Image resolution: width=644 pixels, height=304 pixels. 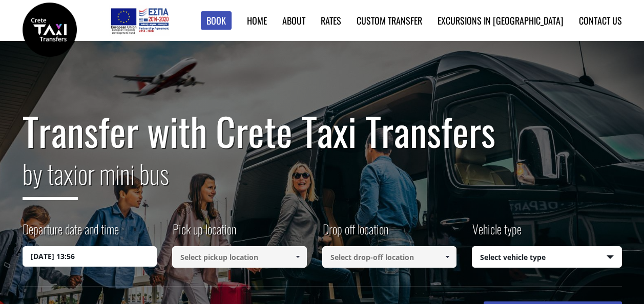 What do you see at coordinates (293, 20) in the screenshot?
I see `a: About` at bounding box center [293, 20].